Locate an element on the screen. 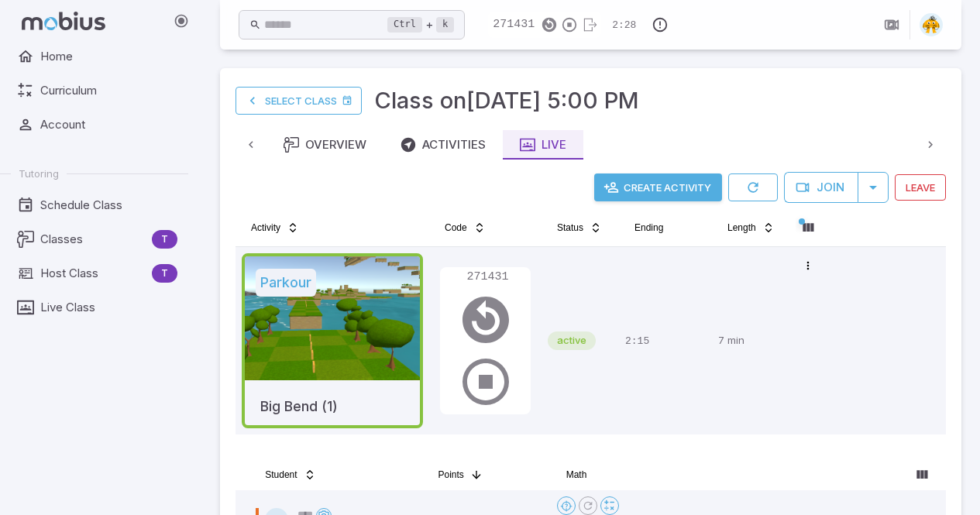  span: Curriculum is located at coordinates (108, 91).